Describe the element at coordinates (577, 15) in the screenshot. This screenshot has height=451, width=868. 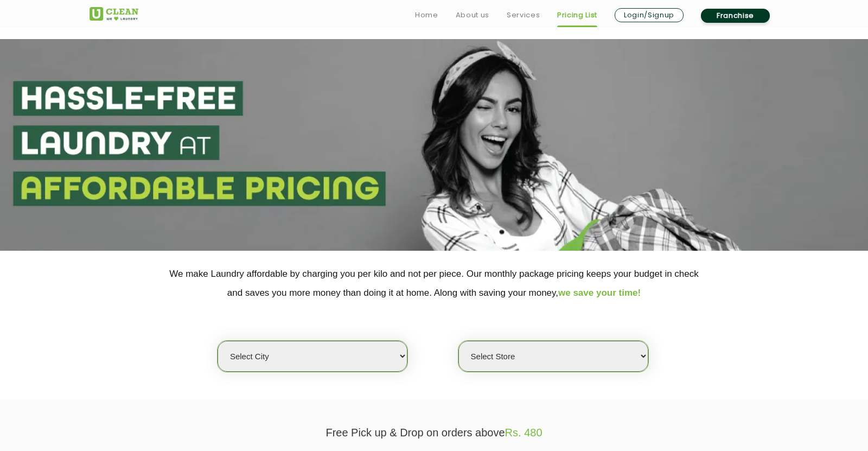
I see `a: Pricing List` at that location.